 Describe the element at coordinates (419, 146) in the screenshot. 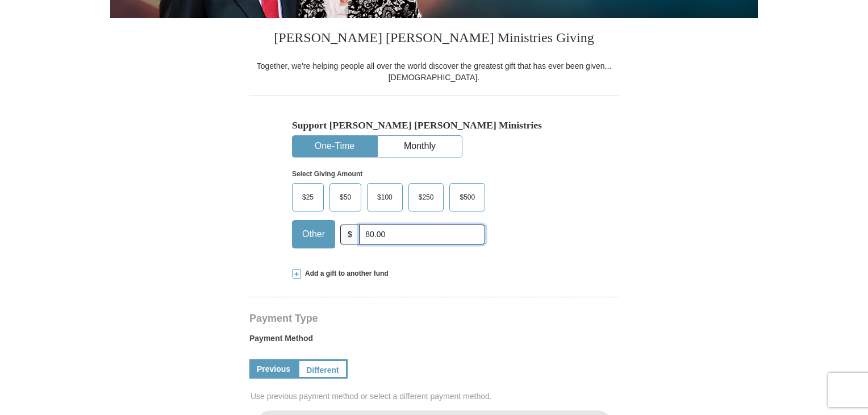

I see `button: Monthly` at that location.